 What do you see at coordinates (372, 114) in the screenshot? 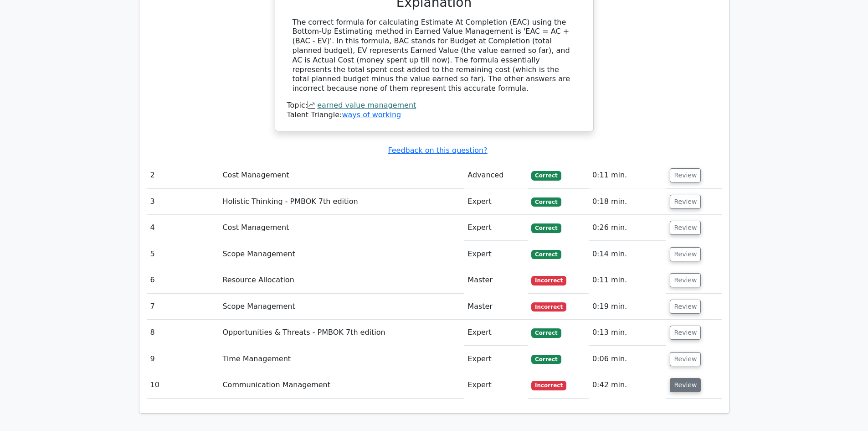
I see `a: ways of working` at bounding box center [372, 114].